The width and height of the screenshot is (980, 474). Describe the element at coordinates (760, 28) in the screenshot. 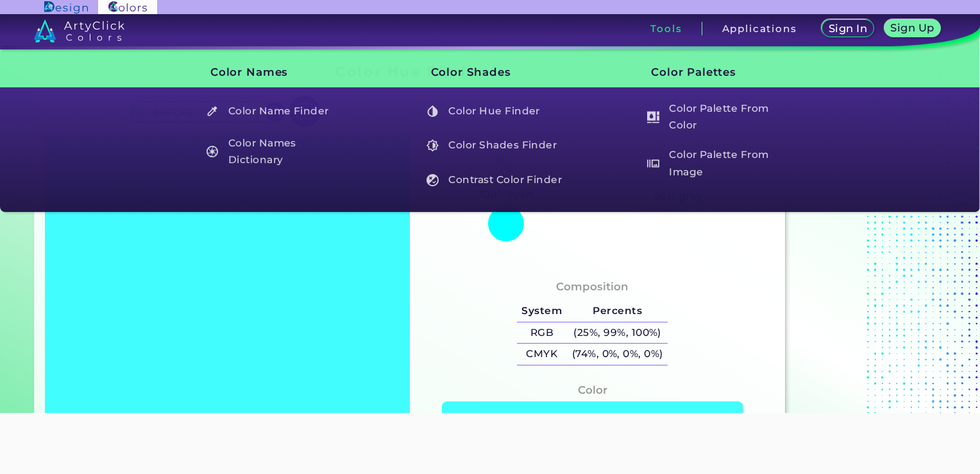

I see `h3: Applications` at that location.